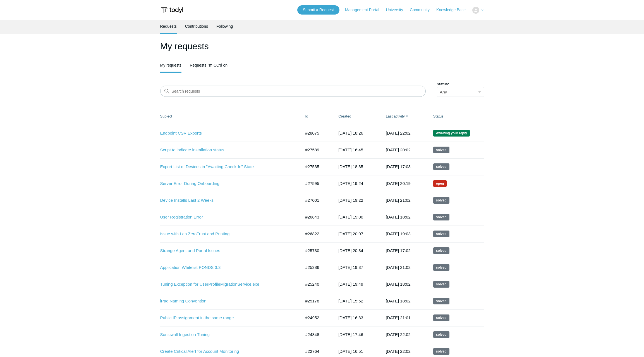 This screenshot has width=644, height=357. I want to click on input: Search requests, so click(293, 91).